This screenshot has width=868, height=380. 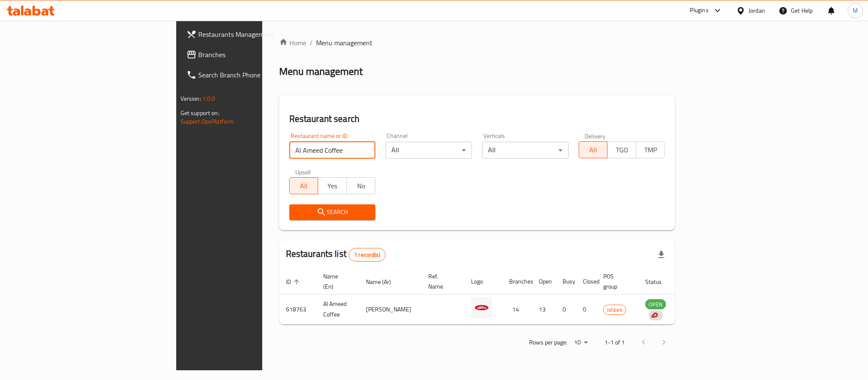 I want to click on button: TMP, so click(x=650, y=149).